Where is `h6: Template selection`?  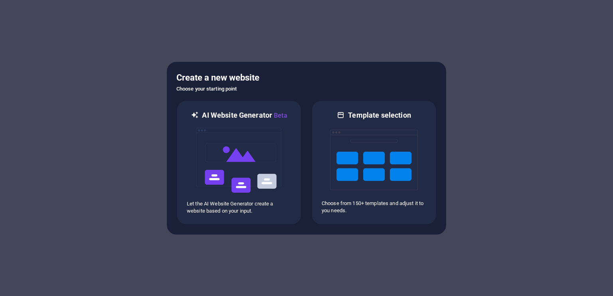
h6: Template selection is located at coordinates (379, 115).